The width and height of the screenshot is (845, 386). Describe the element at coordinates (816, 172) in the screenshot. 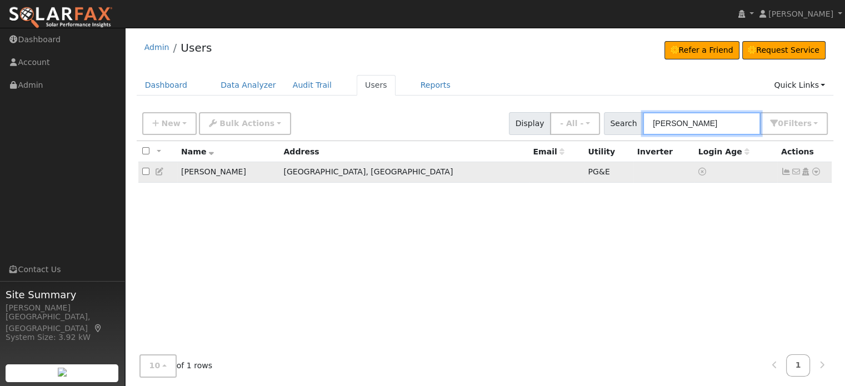

I see `a: Other actions` at that location.